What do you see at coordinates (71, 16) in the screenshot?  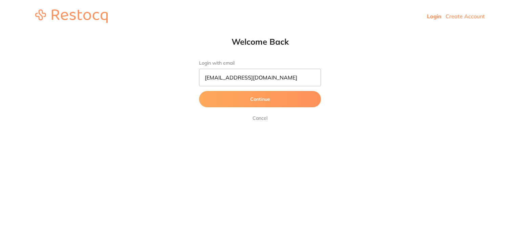 I see `img: restocq_logo.svg` at bounding box center [71, 16].